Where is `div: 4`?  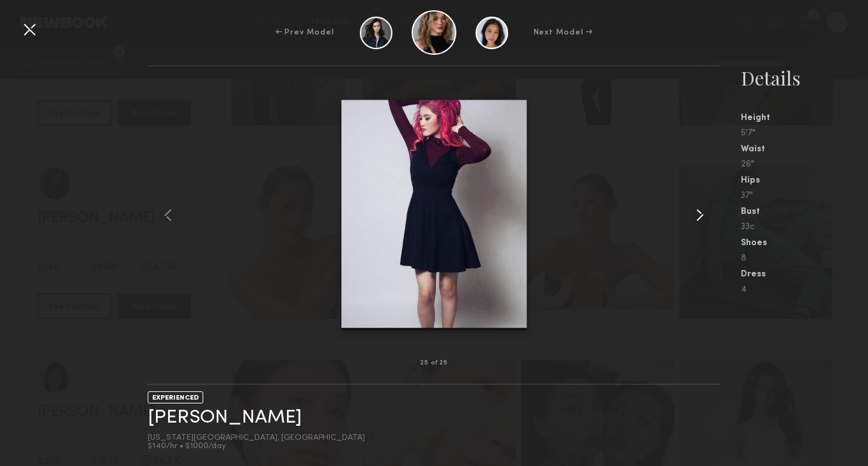
div: 4 is located at coordinates (805, 290).